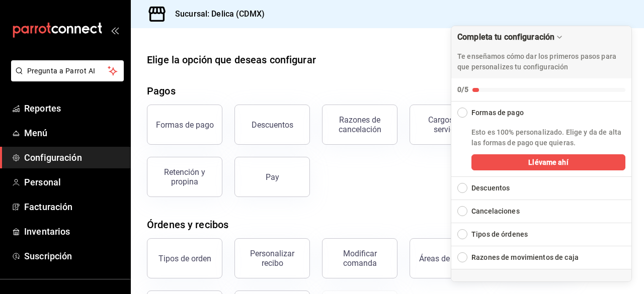 The image size is (644, 294). Describe the element at coordinates (73, 256) in the screenshot. I see `span: Suscripción` at that location.